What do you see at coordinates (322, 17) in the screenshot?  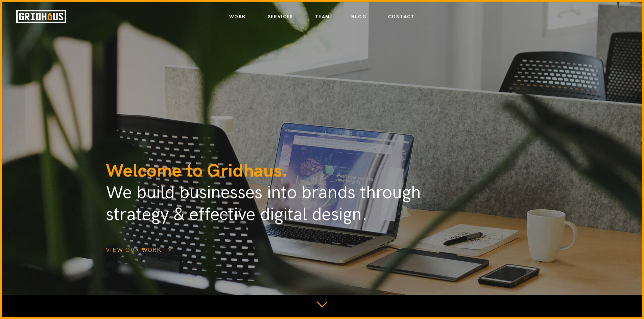 I see `a: Team` at bounding box center [322, 17].